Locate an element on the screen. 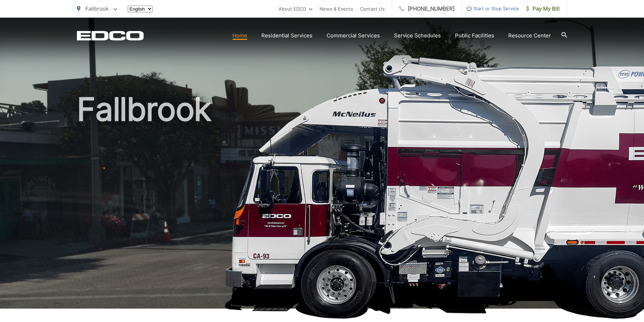 This screenshot has width=644, height=322. a: EDCD logo. Return to the homepage. is located at coordinates (111, 36).